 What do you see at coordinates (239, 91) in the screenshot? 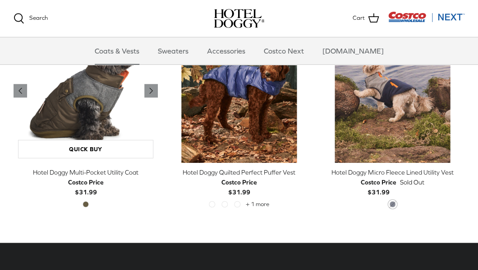
I see `a: Hotel Doggy Quilted Perfect Puffer Vest` at bounding box center [239, 91].